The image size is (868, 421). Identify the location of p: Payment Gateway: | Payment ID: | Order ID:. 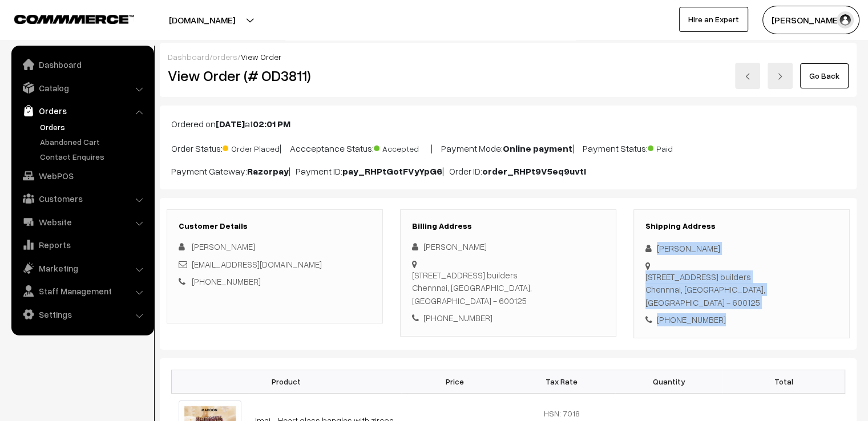
(508, 171).